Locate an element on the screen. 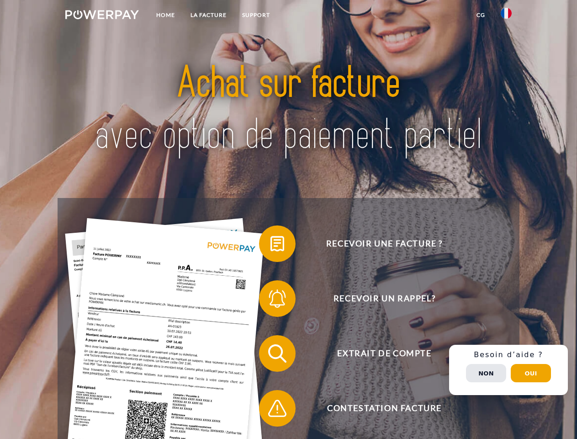 The image size is (577, 439). a: LA FACTURE is located at coordinates (208, 15).